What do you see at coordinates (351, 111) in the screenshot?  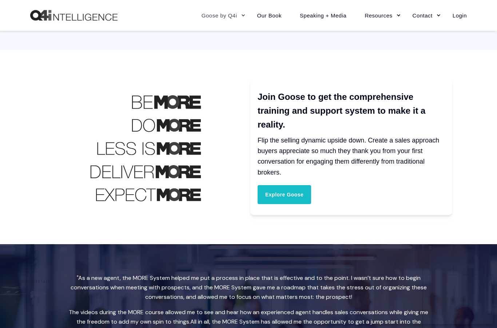 I see `h4: Join Goose to get the comprehensive training and support system to make it a reality.` at bounding box center [351, 111].